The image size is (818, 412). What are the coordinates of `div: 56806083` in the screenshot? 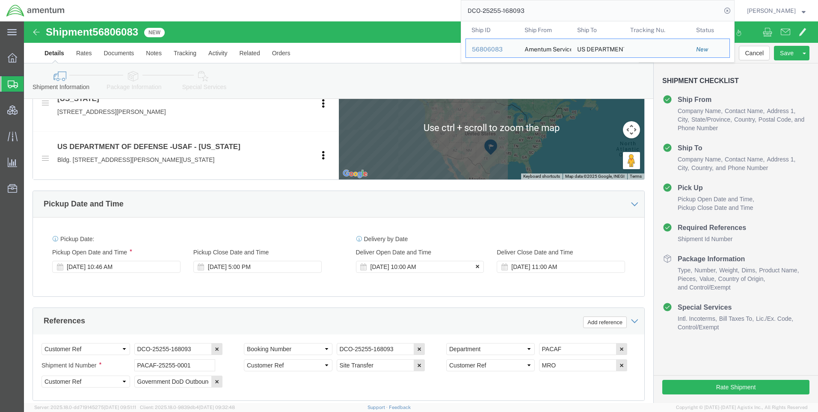 It's located at (492, 49).